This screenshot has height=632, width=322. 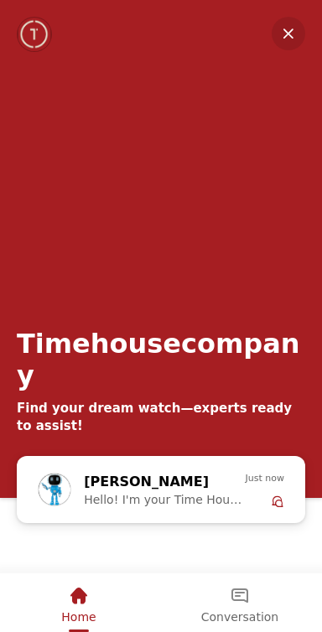 I want to click on span: Conversation, so click(x=240, y=617).